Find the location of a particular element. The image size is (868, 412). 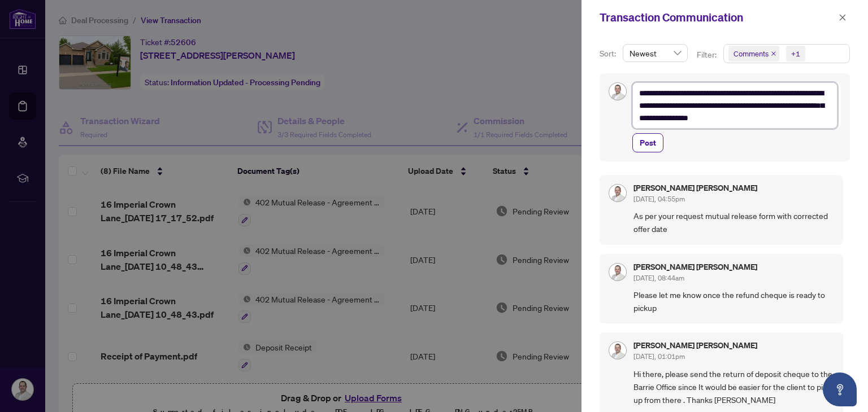

span: Newest is located at coordinates (654, 53).